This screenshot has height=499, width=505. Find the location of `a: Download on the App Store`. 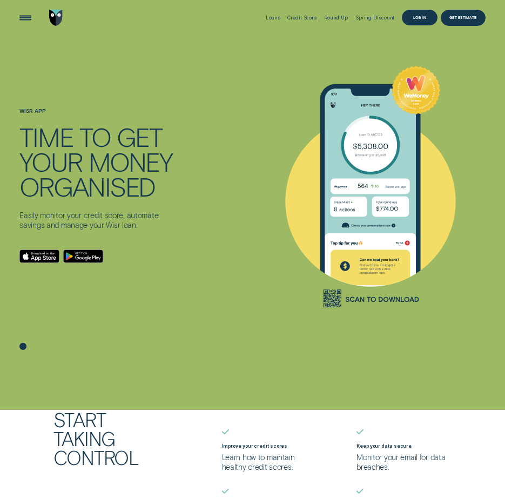

a: Download on the App Store is located at coordinates (39, 256).